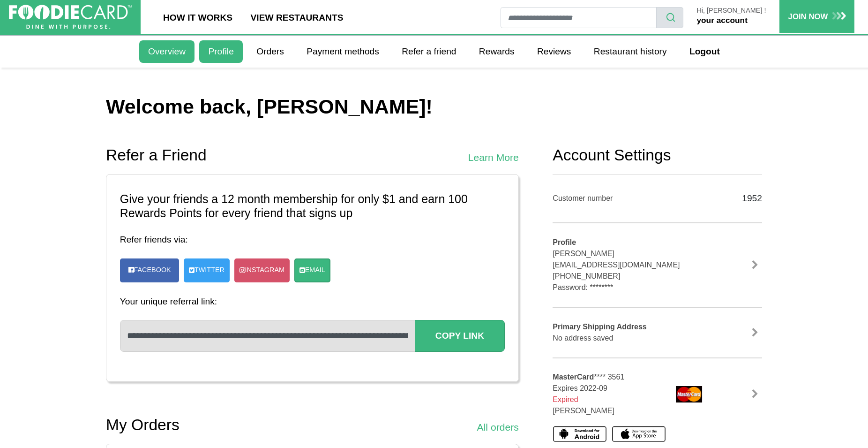 The height and width of the screenshot is (448, 868). What do you see at coordinates (578, 18) in the screenshot?
I see `input: restaurant search` at bounding box center [578, 18].